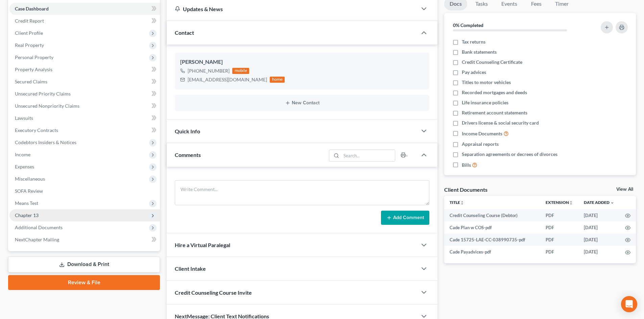 This screenshot has height=319, width=644. What do you see at coordinates (85, 106) in the screenshot?
I see `a: Unsecured Nonpriority Claims` at bounding box center [85, 106].